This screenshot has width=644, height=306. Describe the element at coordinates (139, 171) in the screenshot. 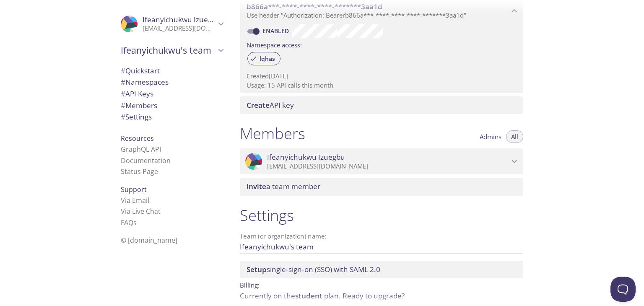

I see `a: Status Page` at that location.